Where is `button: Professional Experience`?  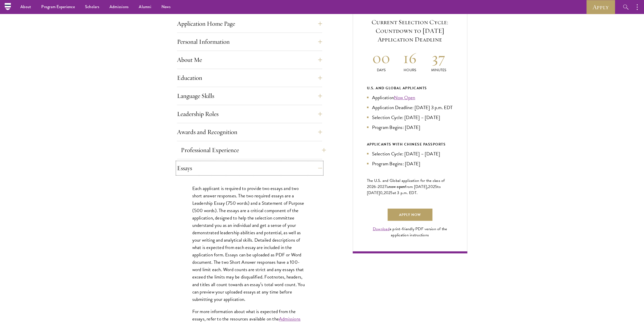
button: Professional Experience is located at coordinates (253, 150).